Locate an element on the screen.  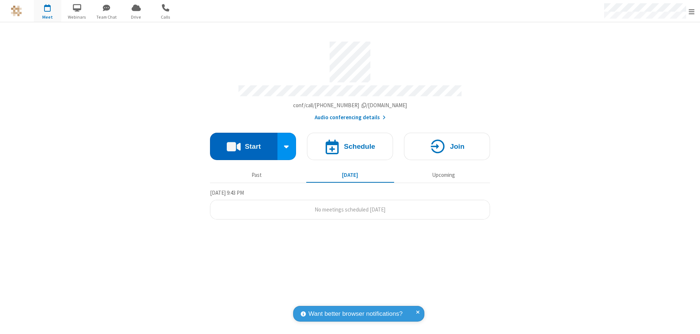
span: Team Chat is located at coordinates (106, 17).